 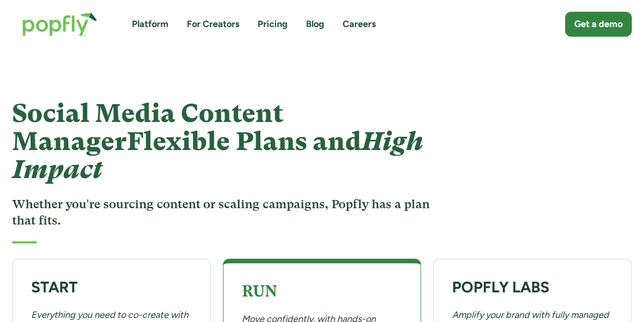 I want to click on strong: POPFLY LABS, so click(x=500, y=287).